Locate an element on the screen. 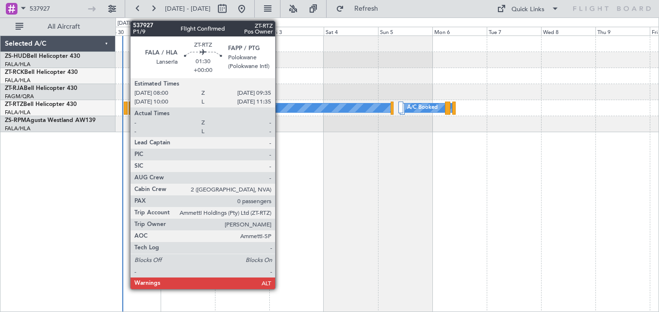  a: ZT-RCKBell Helicopter 430 is located at coordinates (41, 72).